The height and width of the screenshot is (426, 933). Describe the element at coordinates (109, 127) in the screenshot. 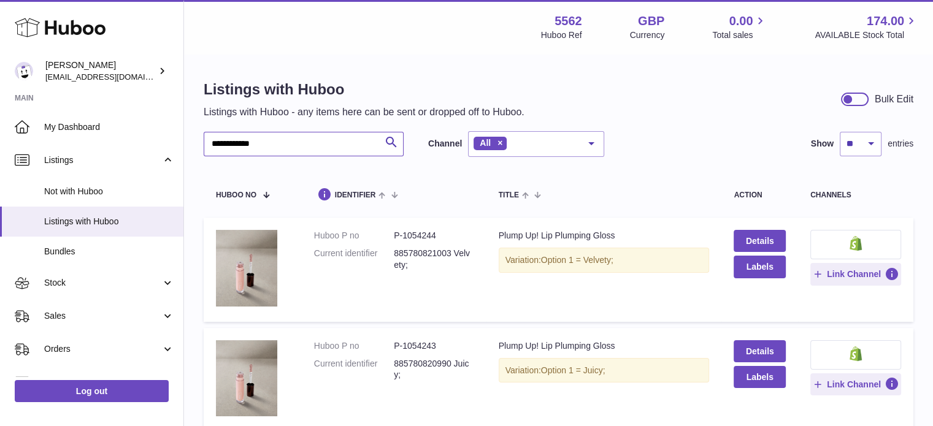

I see `span: My Dashboard` at that location.